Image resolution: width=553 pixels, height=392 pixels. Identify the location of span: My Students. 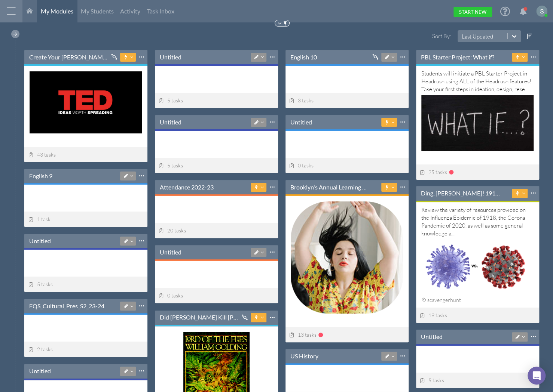
(97, 11).